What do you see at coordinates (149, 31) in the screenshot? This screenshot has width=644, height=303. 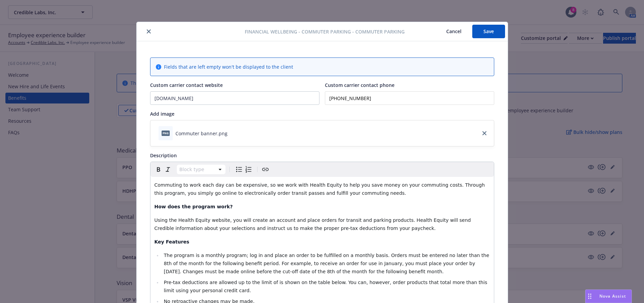 I see `button: close` at bounding box center [149, 31].